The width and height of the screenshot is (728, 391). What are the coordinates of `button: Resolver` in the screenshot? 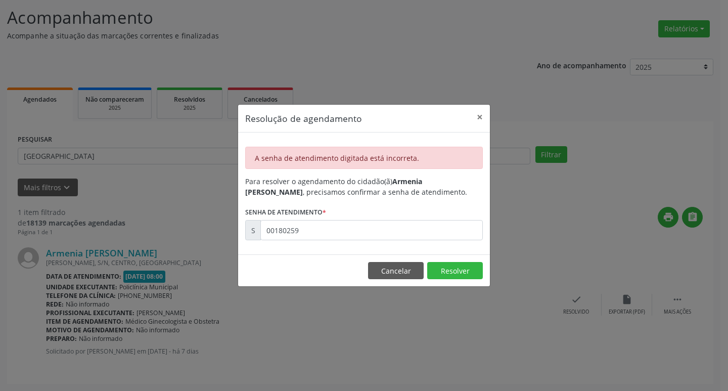 It's located at (455, 270).